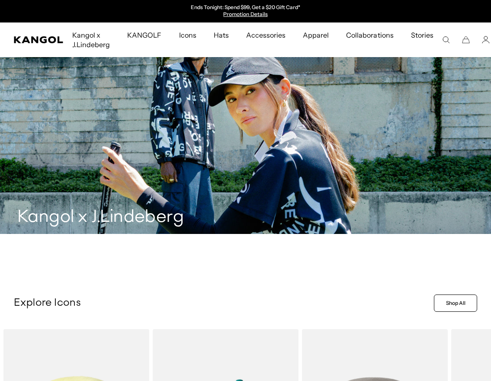 Image resolution: width=491 pixels, height=381 pixels. I want to click on div: 1 of 2, so click(246, 11).